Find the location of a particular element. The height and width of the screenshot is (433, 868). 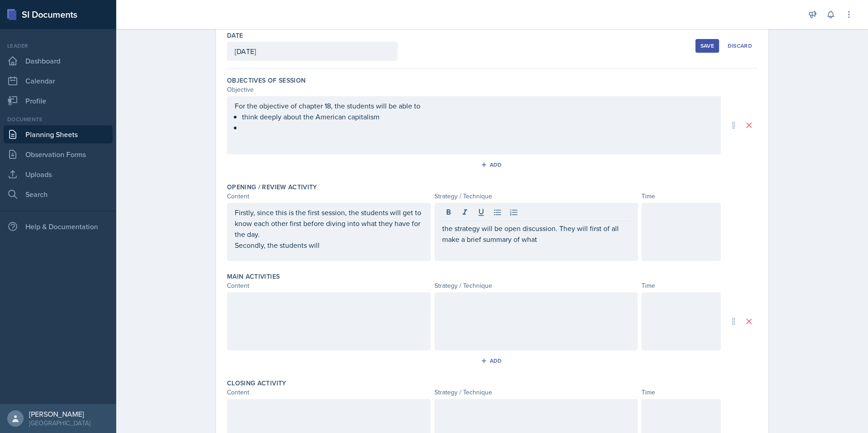

a: Profile is located at coordinates (58, 101).